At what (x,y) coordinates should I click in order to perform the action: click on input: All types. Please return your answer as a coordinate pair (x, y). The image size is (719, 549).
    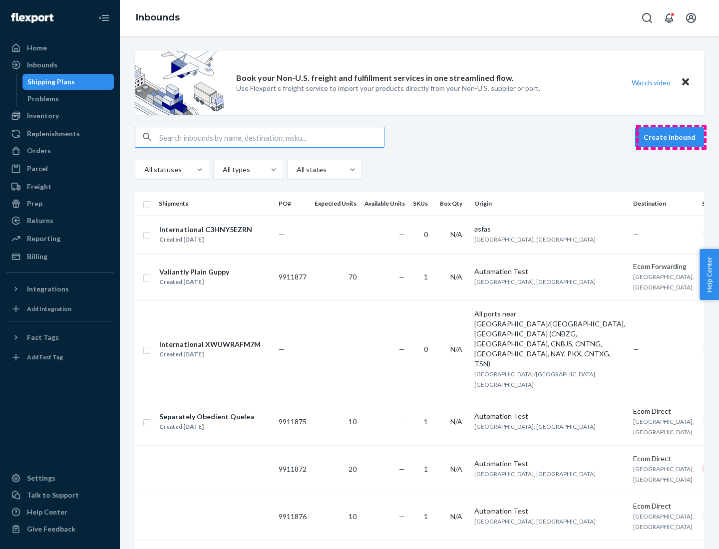
    Looking at the image, I should click on (222, 170).